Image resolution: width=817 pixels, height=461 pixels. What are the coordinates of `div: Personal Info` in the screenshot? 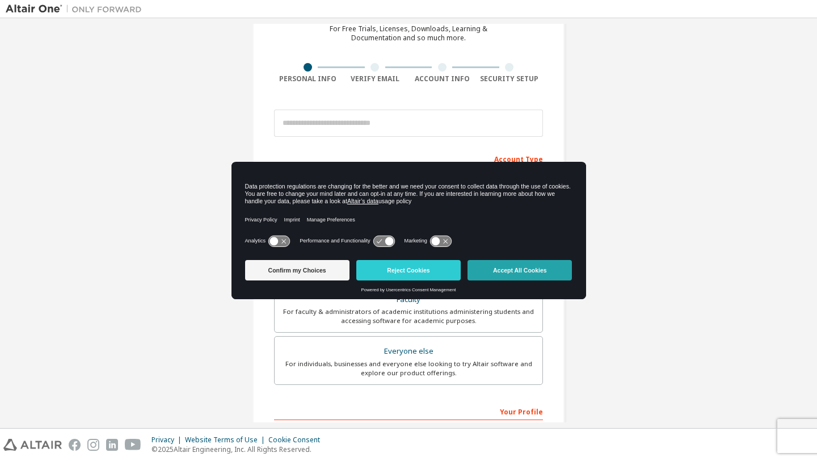 It's located at (307, 79).